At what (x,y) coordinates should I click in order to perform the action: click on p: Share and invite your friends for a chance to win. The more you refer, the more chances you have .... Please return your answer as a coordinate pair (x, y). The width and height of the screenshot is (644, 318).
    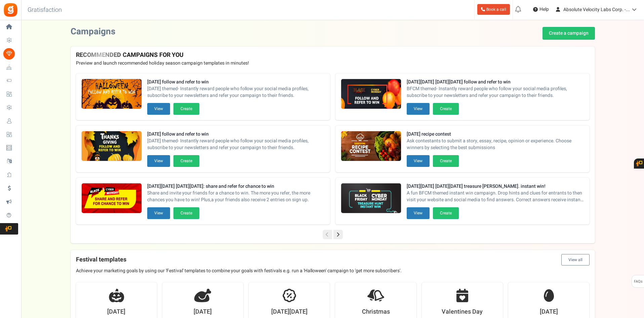
    Looking at the image, I should click on (236, 196).